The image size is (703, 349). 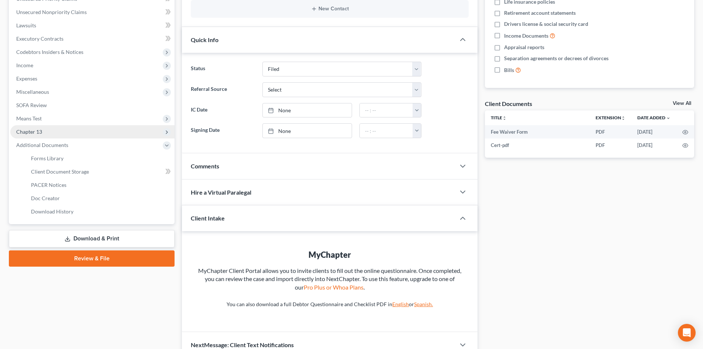 What do you see at coordinates (40, 38) in the screenshot?
I see `span: Executory Contracts` at bounding box center [40, 38].